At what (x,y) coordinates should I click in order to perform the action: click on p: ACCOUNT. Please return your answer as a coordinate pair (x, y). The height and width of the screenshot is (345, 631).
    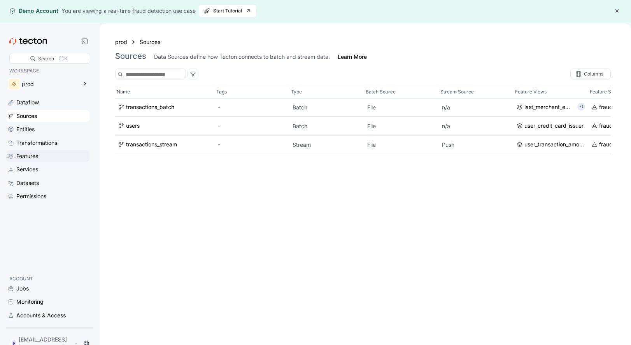
    Looking at the image, I should click on (48, 279).